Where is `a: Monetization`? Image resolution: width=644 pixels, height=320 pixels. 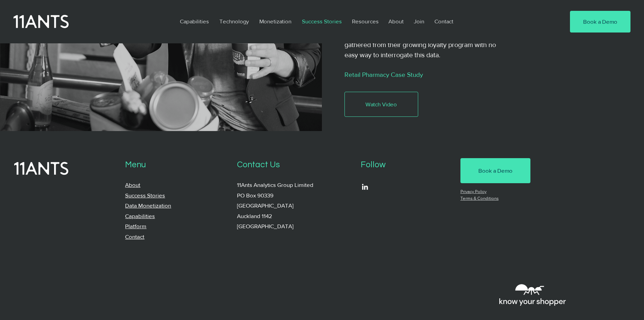 a: Monetization is located at coordinates (276, 21).